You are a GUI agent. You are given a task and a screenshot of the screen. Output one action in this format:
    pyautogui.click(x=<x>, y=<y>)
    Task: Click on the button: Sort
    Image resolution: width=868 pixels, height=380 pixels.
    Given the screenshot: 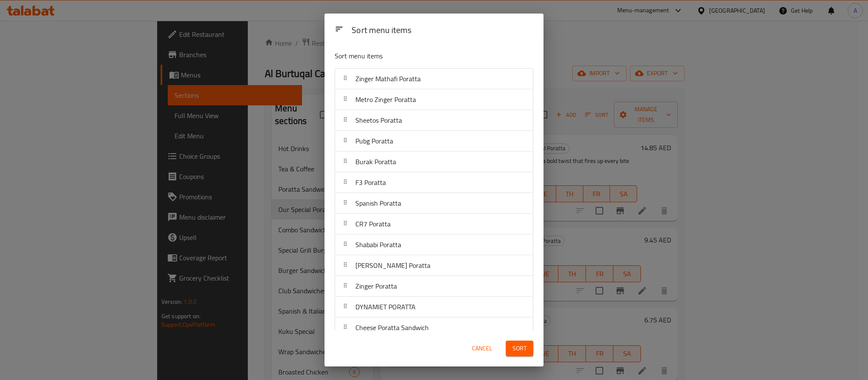 What is the action you would take?
    pyautogui.click(x=519, y=349)
    